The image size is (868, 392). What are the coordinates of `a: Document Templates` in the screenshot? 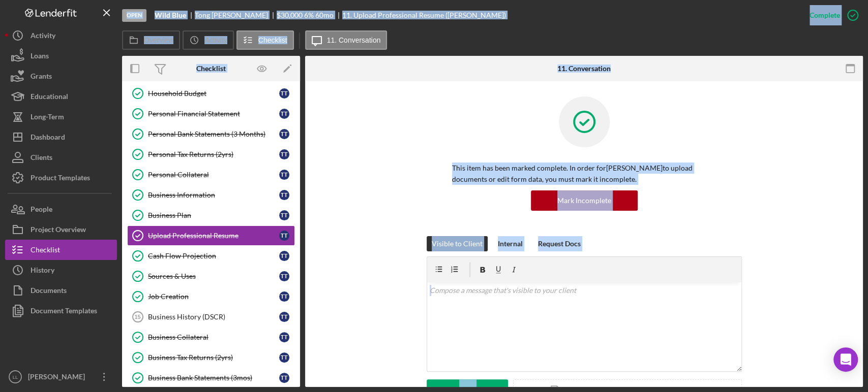 It's located at (61, 311).